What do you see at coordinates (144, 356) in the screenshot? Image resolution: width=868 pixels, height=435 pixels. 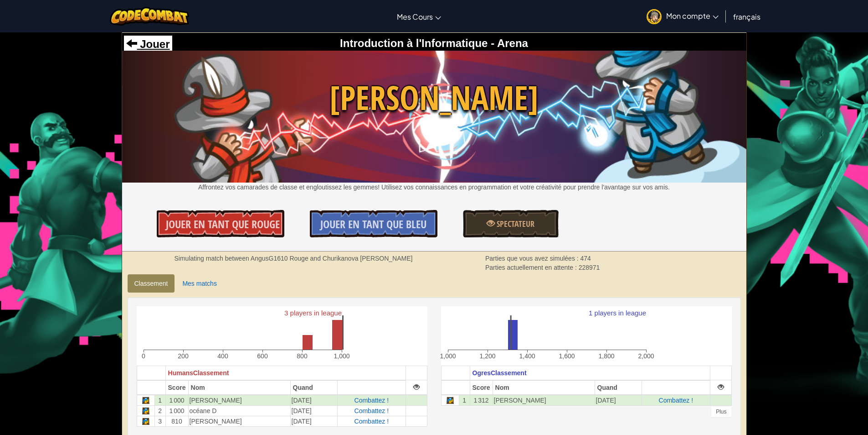 I see `text: 0` at bounding box center [144, 356].